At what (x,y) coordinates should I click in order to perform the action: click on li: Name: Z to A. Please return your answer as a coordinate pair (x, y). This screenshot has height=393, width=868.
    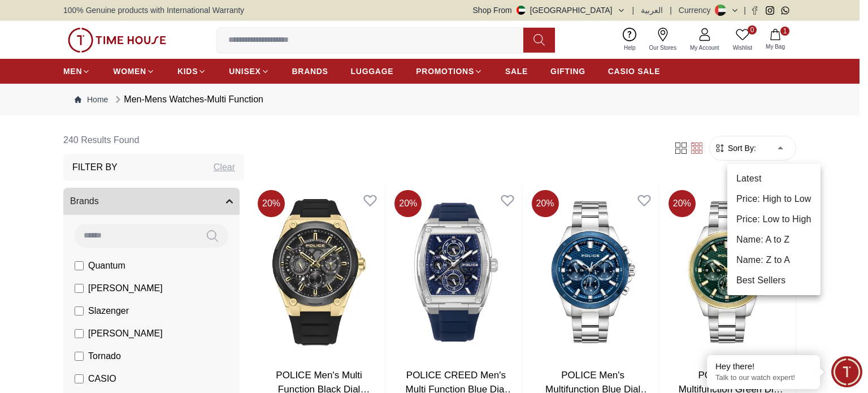
    Looking at the image, I should click on (774, 260).